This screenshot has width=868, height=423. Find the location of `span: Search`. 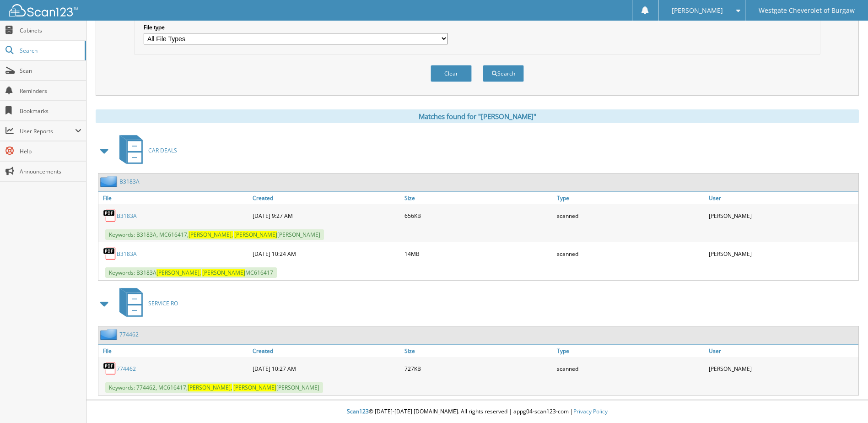

span: Search is located at coordinates (50, 51).